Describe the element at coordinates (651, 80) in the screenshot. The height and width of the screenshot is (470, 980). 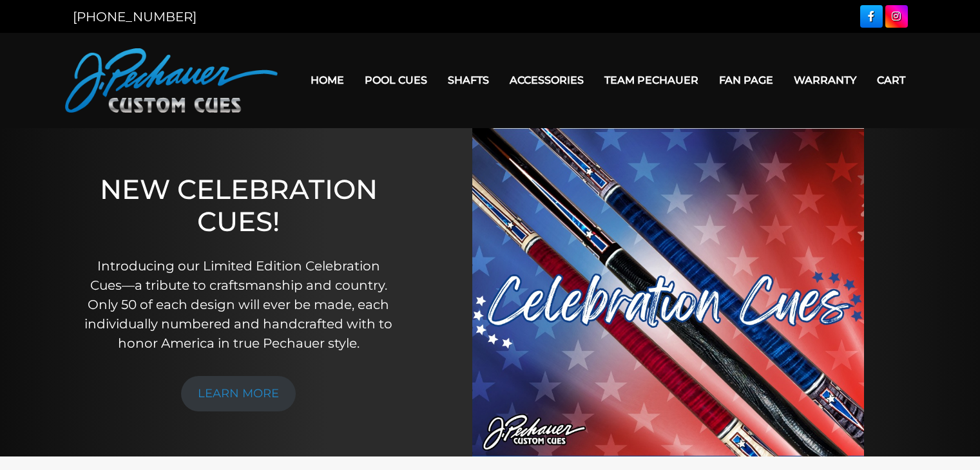
I see `a: Team Pechauer` at that location.